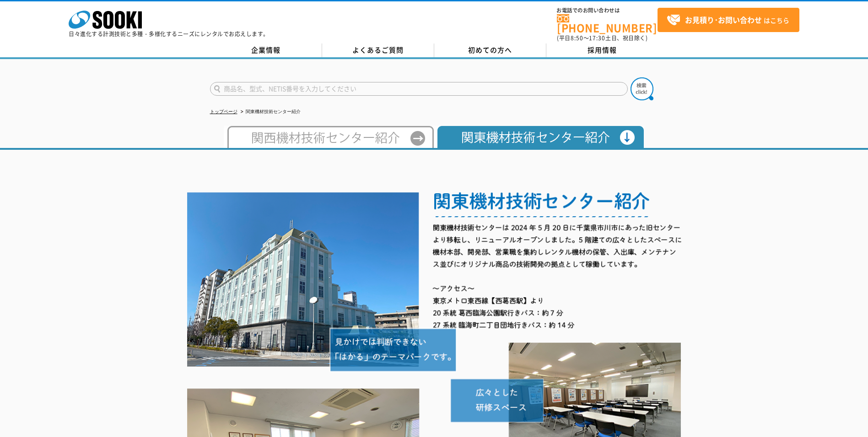  What do you see at coordinates (169, 34) in the screenshot?
I see `p: 日々進化する計測技術と多種・多様化するニーズにレンタルでお応えします。` at bounding box center [169, 34].